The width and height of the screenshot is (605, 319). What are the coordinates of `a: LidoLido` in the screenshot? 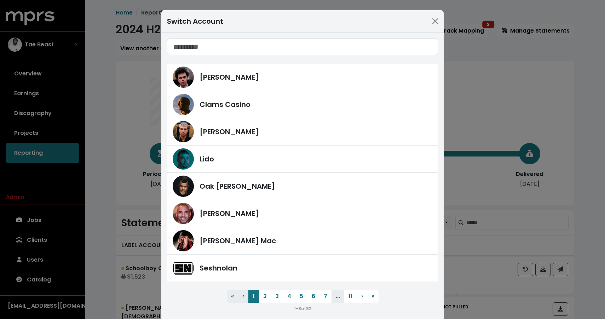 It's located at (303, 159).